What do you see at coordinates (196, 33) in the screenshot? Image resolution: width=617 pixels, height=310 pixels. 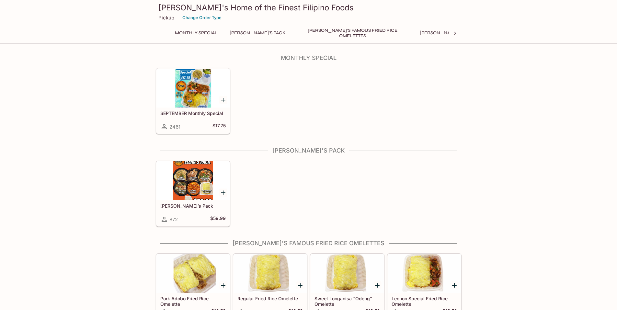 I see `button: Monthly Special` at bounding box center [196, 33].